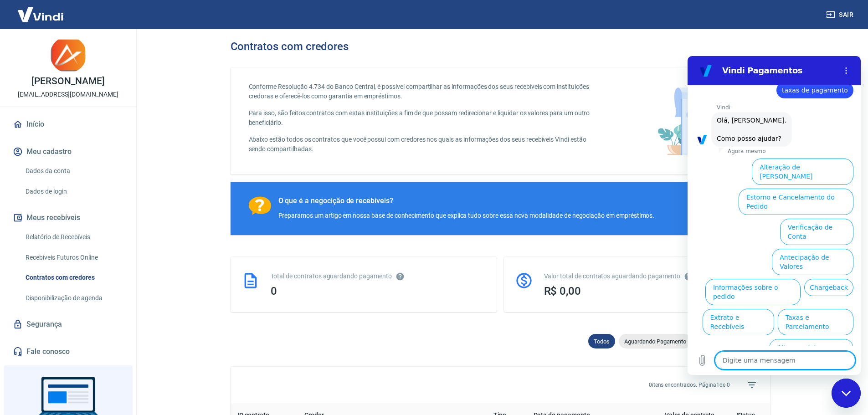  I want to click on button: Extrato e Recebíveis, so click(50, 266).